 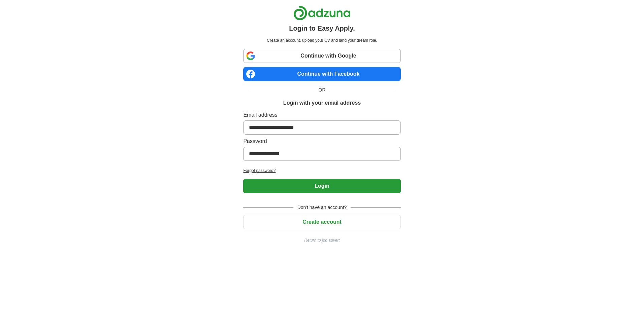 What do you see at coordinates (322, 240) in the screenshot?
I see `p: Return to job advert` at bounding box center [322, 240].